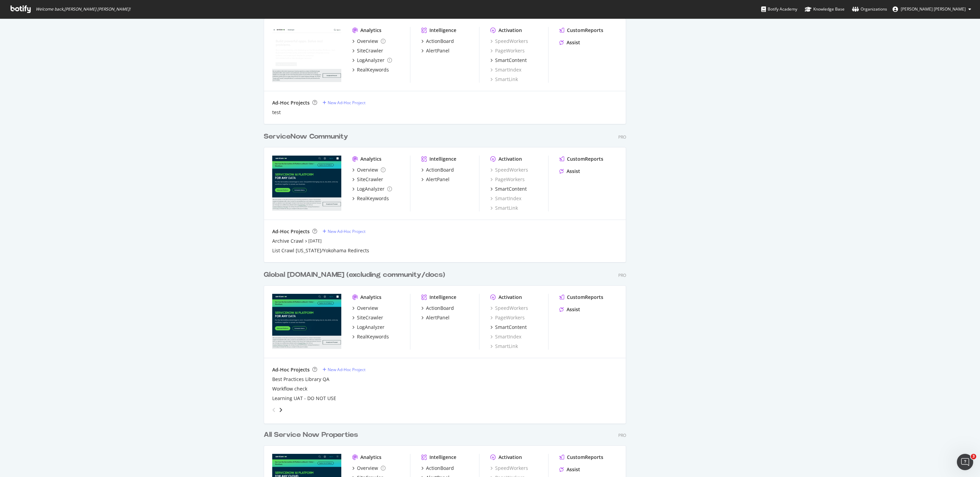  I want to click on img: servicenow.com, so click(306, 321).